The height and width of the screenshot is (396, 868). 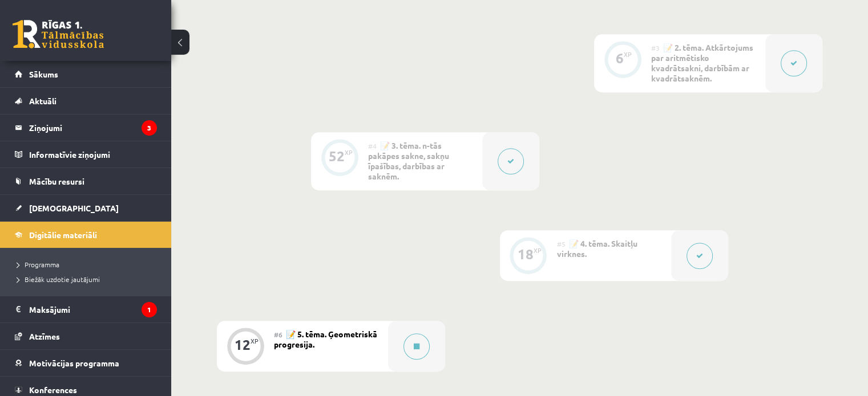 I want to click on span: Motivācijas programma, so click(x=74, y=363).